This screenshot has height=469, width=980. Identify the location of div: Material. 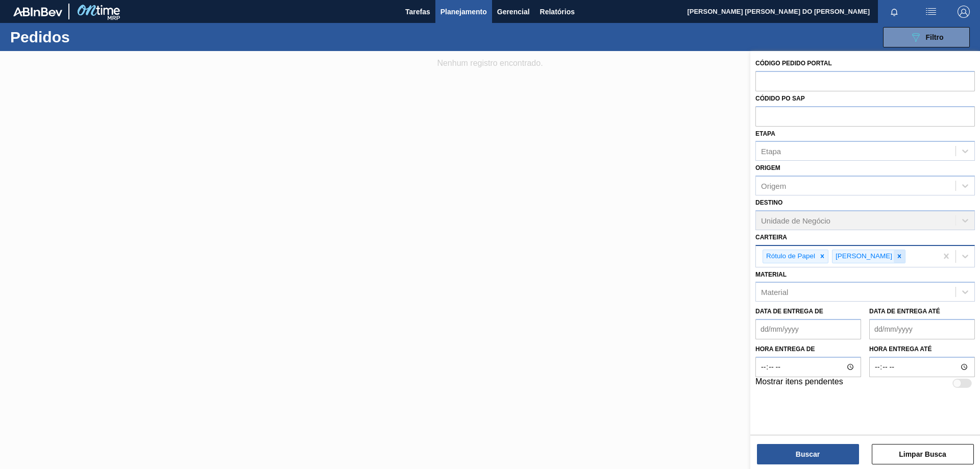
(775, 292).